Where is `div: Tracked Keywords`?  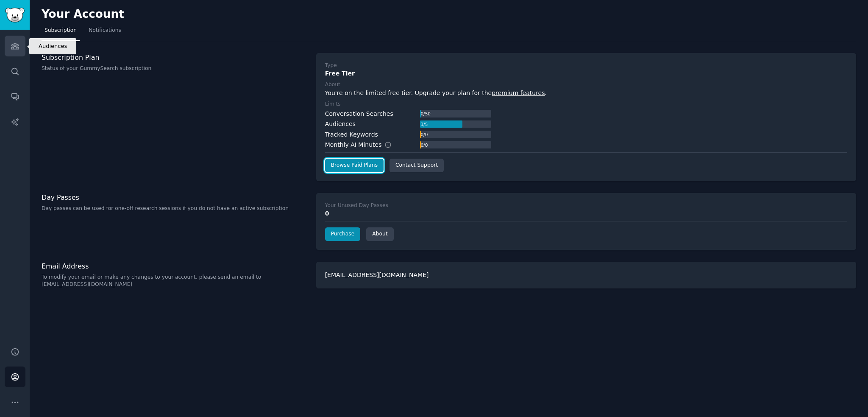
div: Tracked Keywords is located at coordinates (351, 134).